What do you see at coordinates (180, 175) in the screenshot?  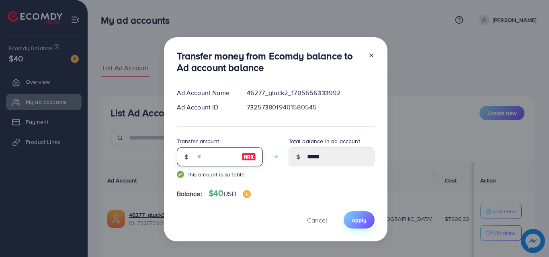 I see `img: guide` at bounding box center [180, 175].